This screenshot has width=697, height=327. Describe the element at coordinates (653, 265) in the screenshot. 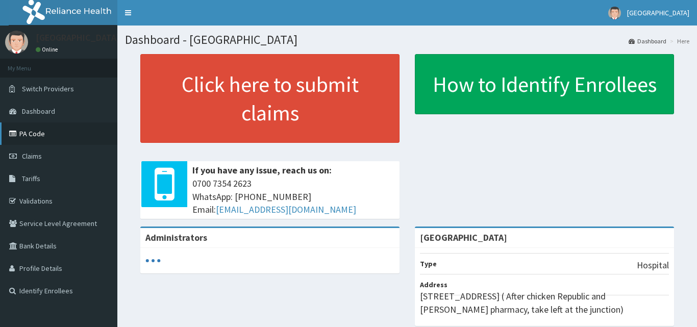

I see `p: Hospital` at that location.